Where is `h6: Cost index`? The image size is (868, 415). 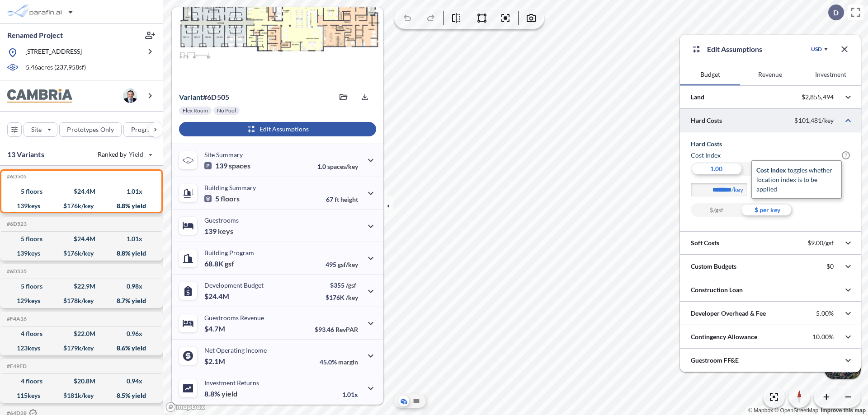
h6: Cost index is located at coordinates (706, 155).